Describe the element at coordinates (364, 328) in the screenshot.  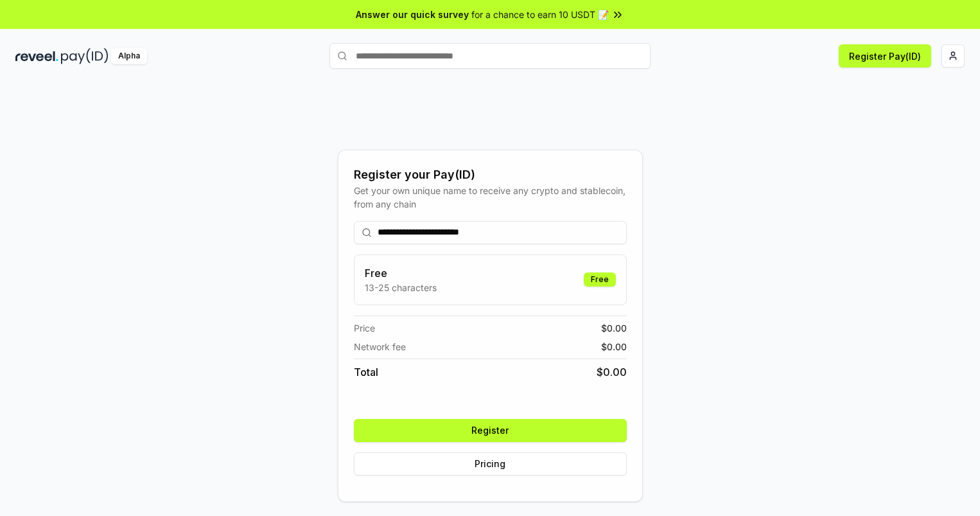
I see `span: Price` at that location.